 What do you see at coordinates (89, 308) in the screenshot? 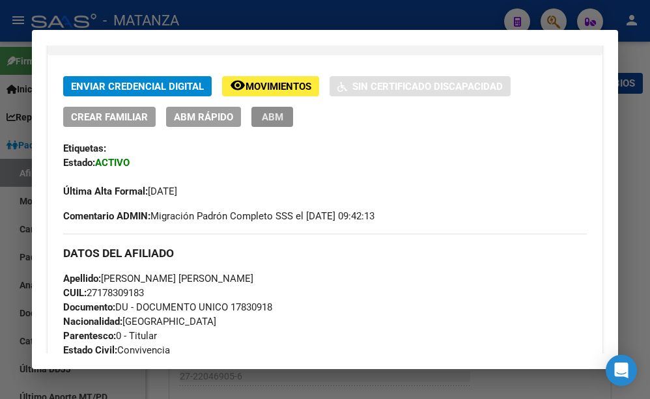
I see `strong: Documento:` at bounding box center [89, 308].